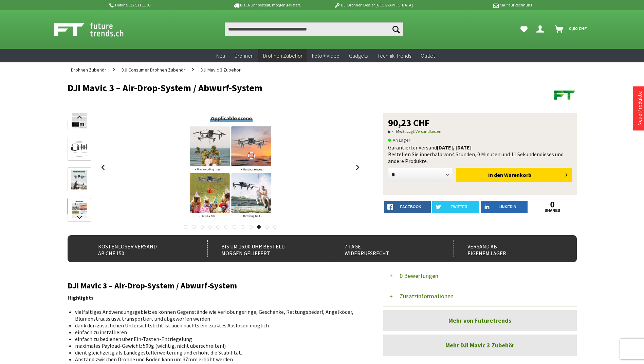 This screenshot has width=644, height=364. Describe the element at coordinates (479, 5) in the screenshot. I see `p: Kauf auf Rechnung` at that location.